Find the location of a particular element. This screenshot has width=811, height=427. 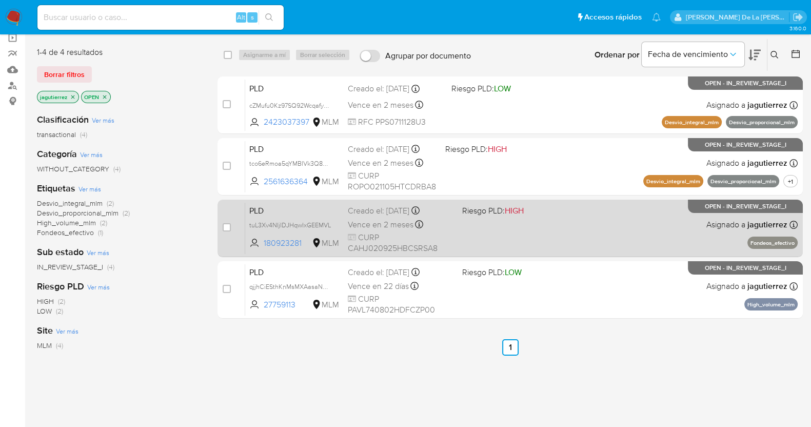

span: s is located at coordinates (252, 17).